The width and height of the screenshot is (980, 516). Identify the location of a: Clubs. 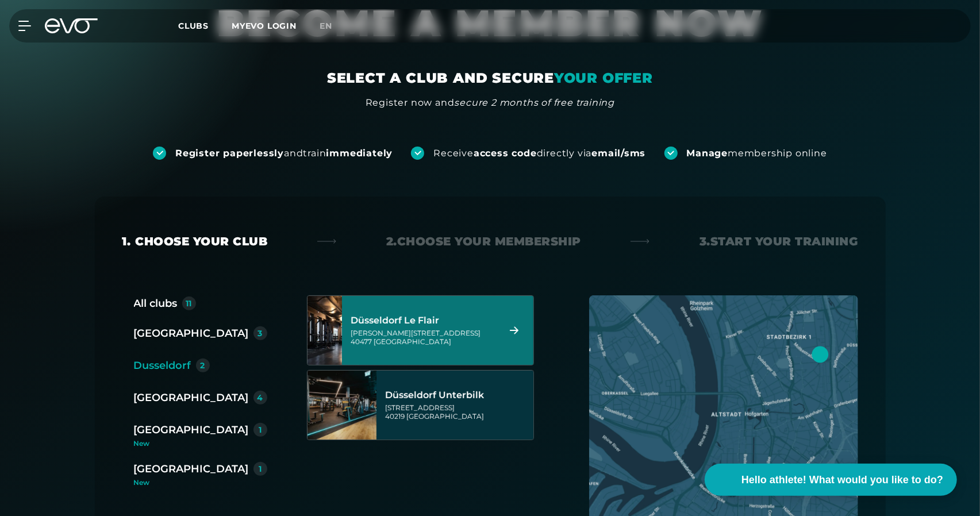
(204, 25).